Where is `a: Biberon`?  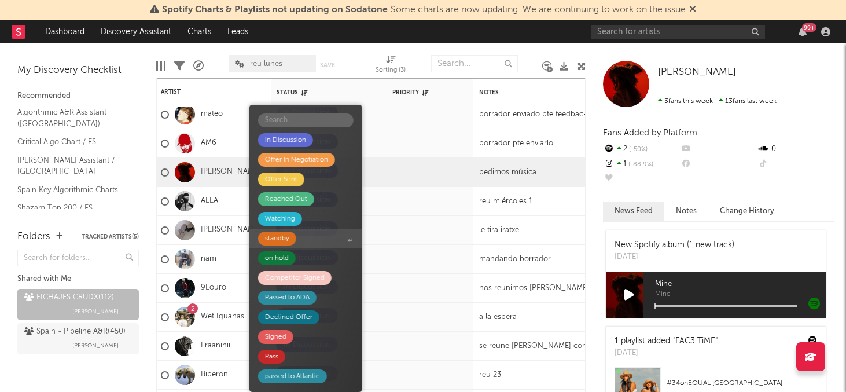 a: Biberon is located at coordinates (214, 374).